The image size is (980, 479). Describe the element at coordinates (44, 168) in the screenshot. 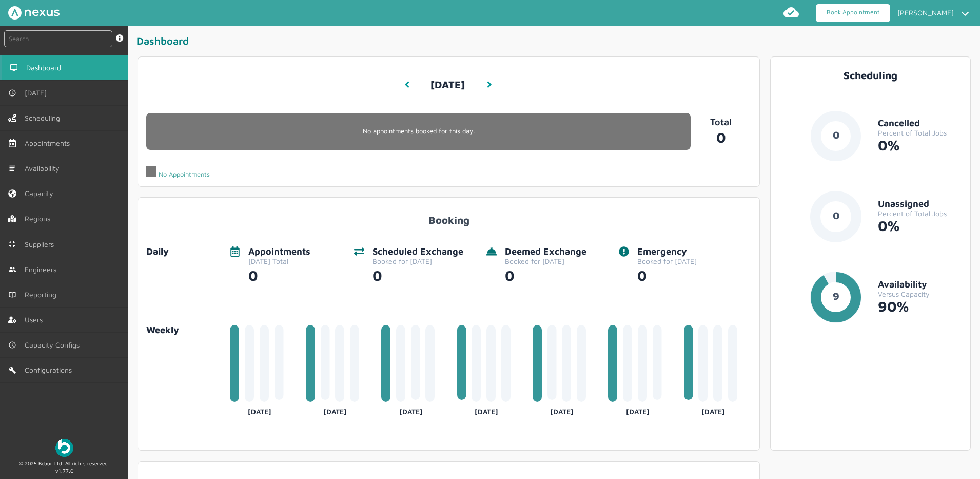

I see `span: Availability` at that location.